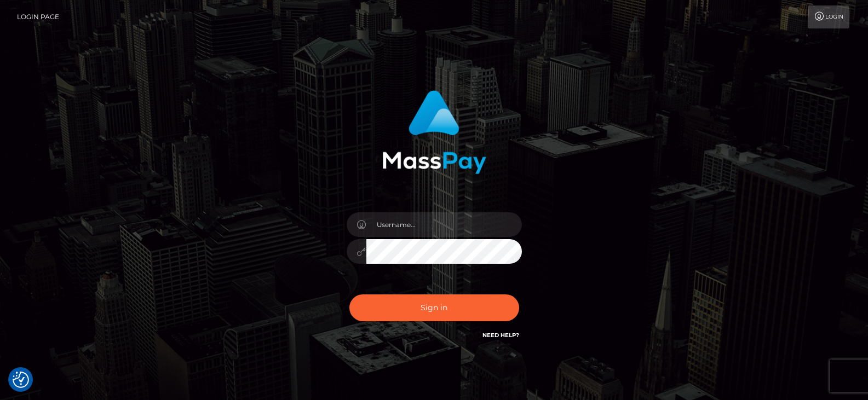 This screenshot has width=868, height=400. Describe the element at coordinates (434, 308) in the screenshot. I see `button: Sign in` at that location.